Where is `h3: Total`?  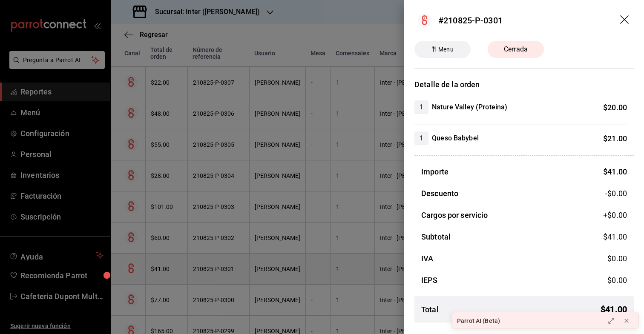
h3: Total is located at coordinates (430, 309).